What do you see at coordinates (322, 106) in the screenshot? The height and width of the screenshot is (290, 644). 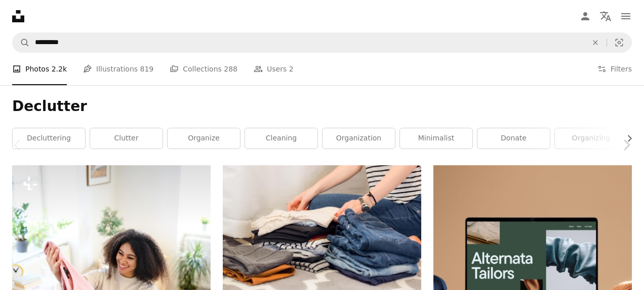 I see `h1: Declutter` at bounding box center [322, 106].